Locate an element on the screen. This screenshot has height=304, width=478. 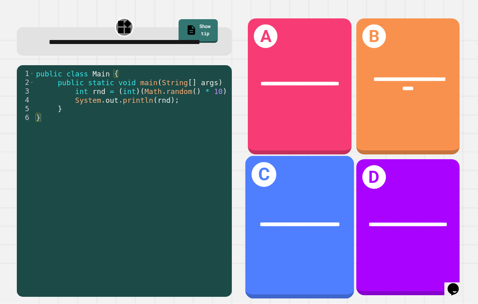
div: 6 is located at coordinates (26, 118).